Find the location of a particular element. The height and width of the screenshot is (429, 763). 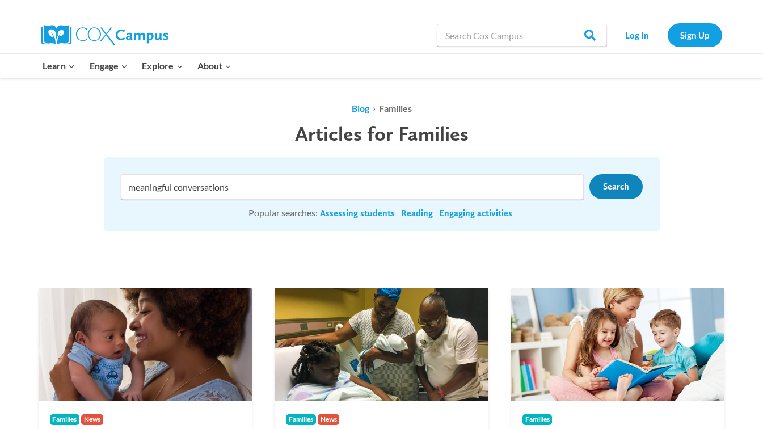

a: Log In is located at coordinates (637, 35).